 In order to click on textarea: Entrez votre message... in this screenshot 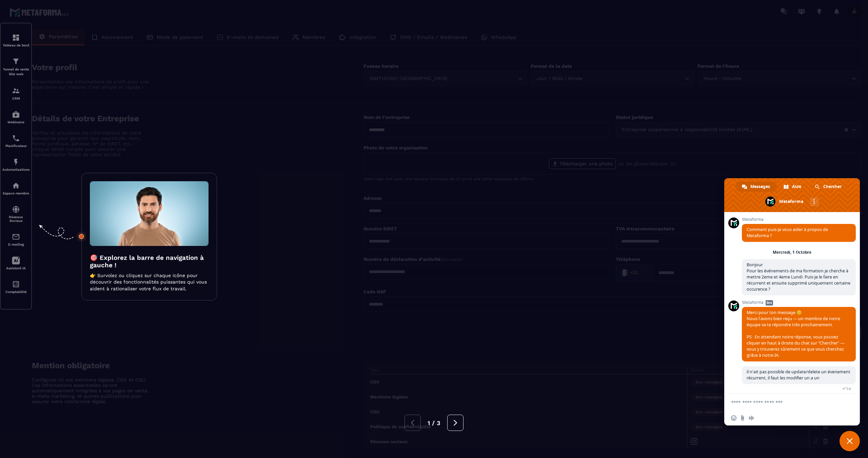, I will do `click(785, 403)`.